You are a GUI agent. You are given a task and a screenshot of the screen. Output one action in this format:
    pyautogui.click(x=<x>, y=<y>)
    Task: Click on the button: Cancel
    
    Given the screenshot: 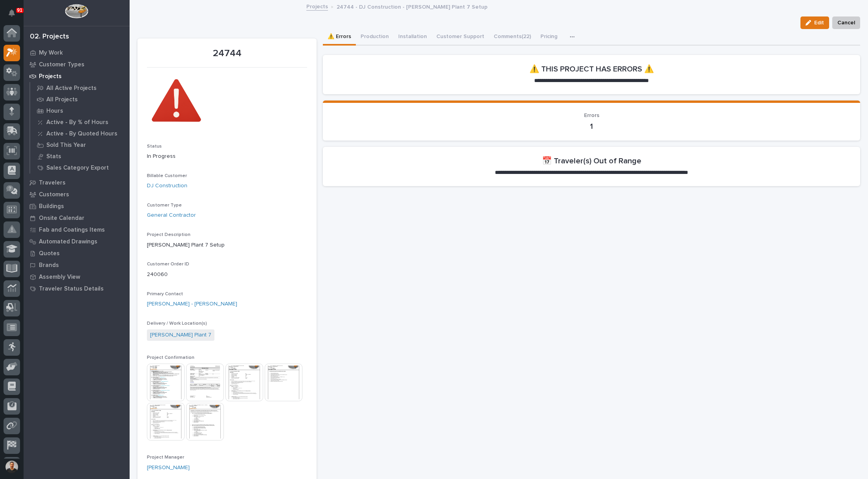 What is the action you would take?
    pyautogui.click(x=846, y=23)
    